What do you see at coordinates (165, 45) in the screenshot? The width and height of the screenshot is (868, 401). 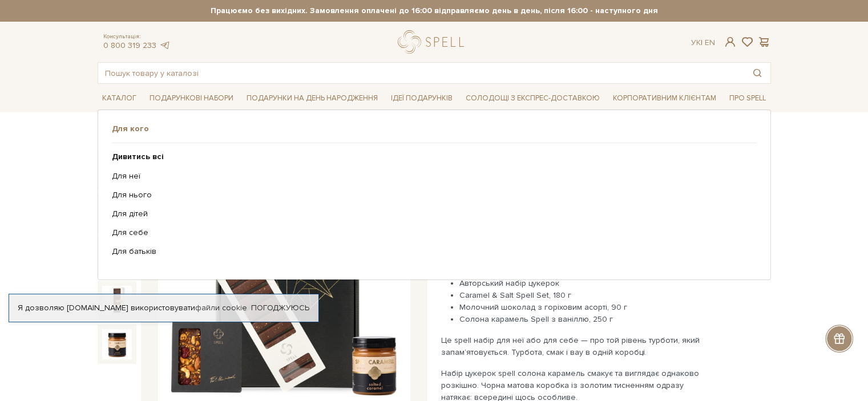 I see `a: telegram` at bounding box center [165, 45].